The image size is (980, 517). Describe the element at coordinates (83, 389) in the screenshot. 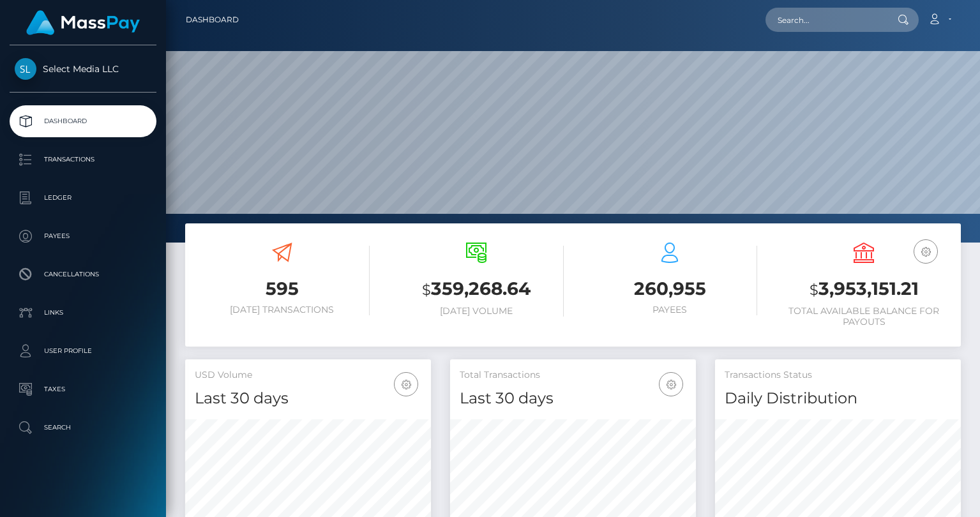

I see `p: Taxes` at that location.